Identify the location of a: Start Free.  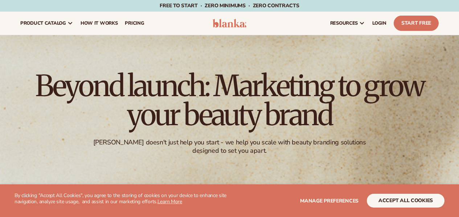
(416, 23).